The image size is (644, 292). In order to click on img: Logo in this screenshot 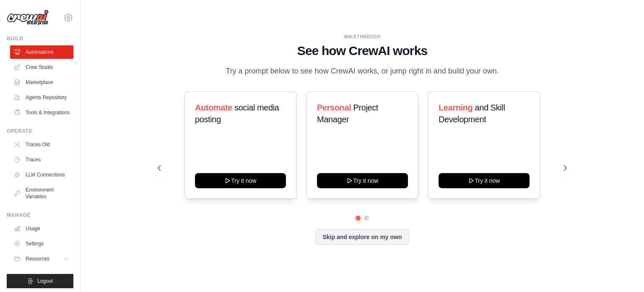, I will do `click(28, 17)`.